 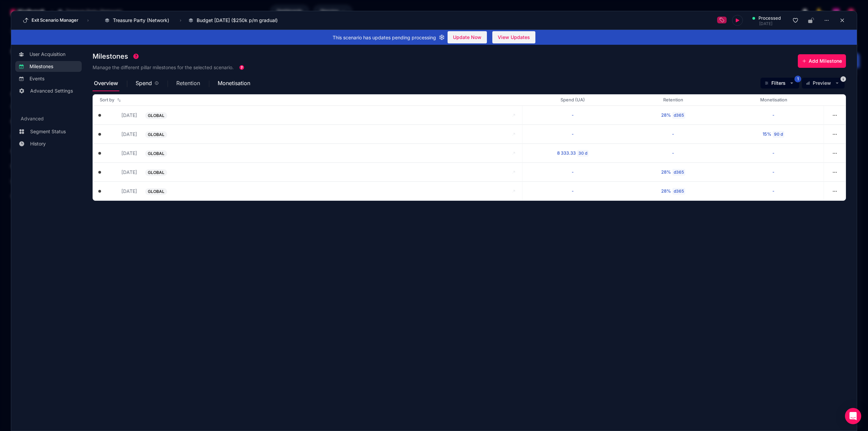 What do you see at coordinates (48, 91) in the screenshot?
I see `a: Advanced Settings` at bounding box center [48, 91].